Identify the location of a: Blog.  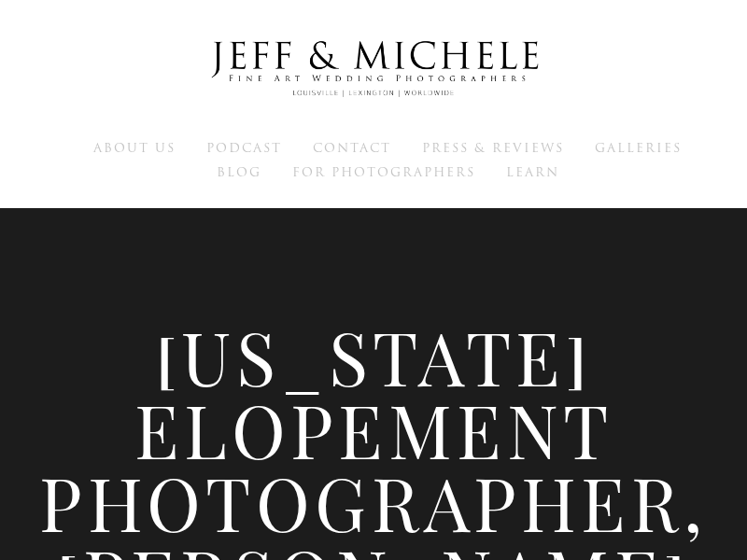
(239, 171).